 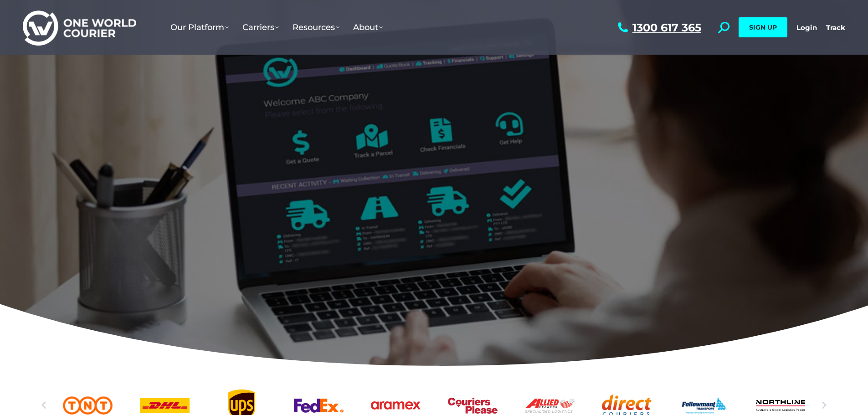 What do you see at coordinates (315, 27) in the screenshot?
I see `span: Resources` at bounding box center [315, 27].